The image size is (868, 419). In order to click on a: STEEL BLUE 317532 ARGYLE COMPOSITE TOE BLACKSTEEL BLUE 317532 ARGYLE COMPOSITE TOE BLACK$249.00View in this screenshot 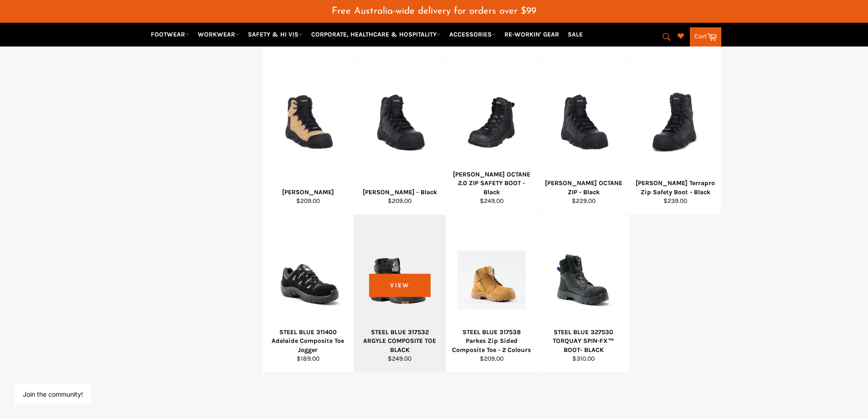, I will do `click(400, 293)`.